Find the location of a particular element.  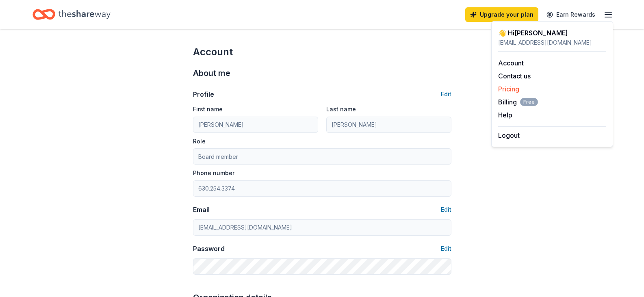

div: Password is located at coordinates (209, 249).